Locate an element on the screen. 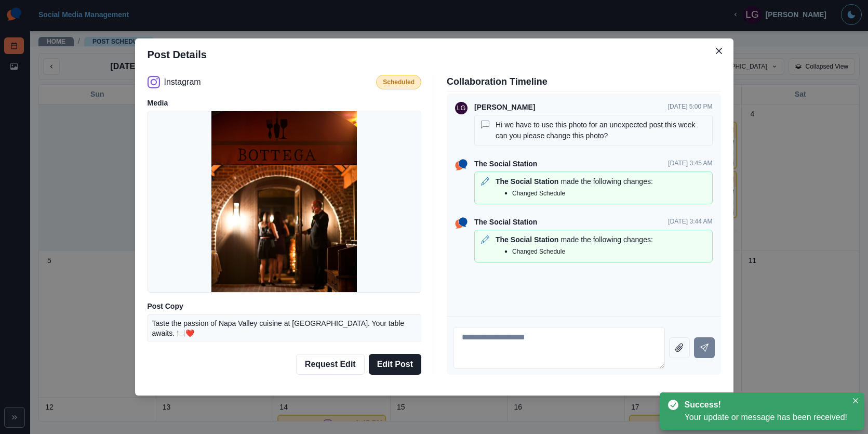 The image size is (868, 434). div: Laura Green is located at coordinates (461, 108).